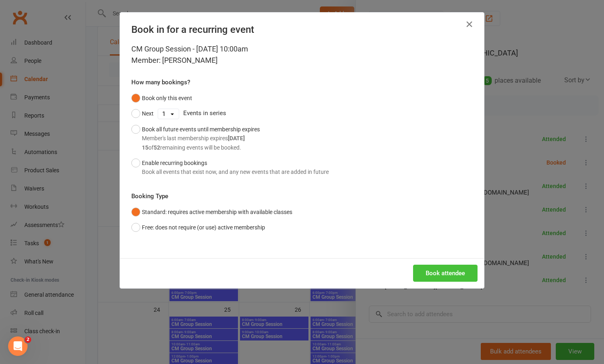 The height and width of the screenshot is (364, 604). I want to click on div: Events in series, so click(302, 113).